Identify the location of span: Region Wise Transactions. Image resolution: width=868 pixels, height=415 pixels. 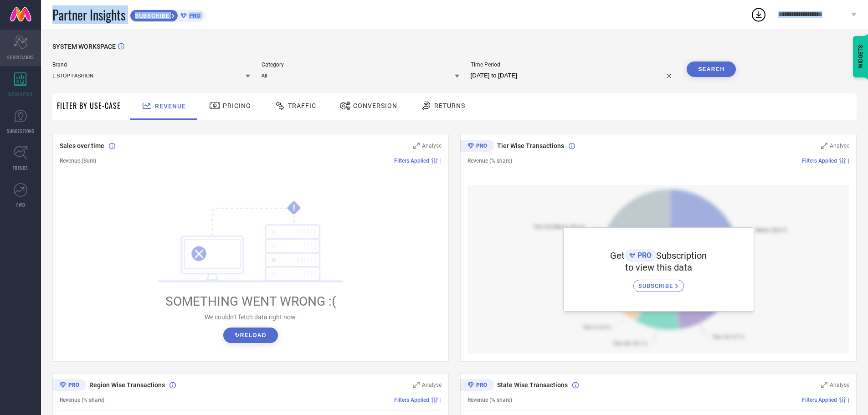
(127, 384).